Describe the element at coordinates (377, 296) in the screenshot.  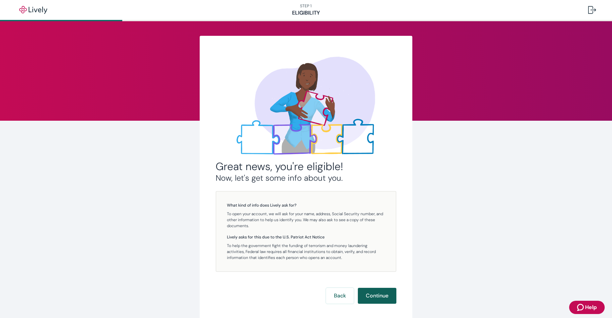
I see `button: Continue` at that location.